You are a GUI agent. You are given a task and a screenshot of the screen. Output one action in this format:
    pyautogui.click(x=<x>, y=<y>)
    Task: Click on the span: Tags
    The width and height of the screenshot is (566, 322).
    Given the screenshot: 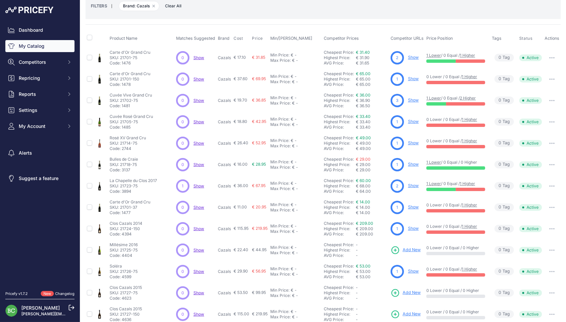 What is the action you would take?
    pyautogui.click(x=496, y=38)
    